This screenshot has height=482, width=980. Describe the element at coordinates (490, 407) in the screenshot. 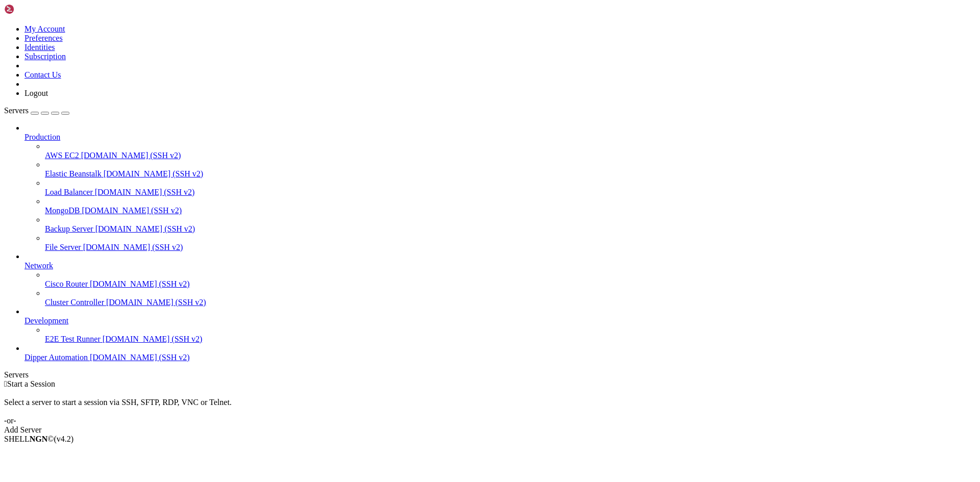

I see `div: Select a server to start a session via SSH, SFTP, RDP, VNC or Telnet. -or-` at that location.